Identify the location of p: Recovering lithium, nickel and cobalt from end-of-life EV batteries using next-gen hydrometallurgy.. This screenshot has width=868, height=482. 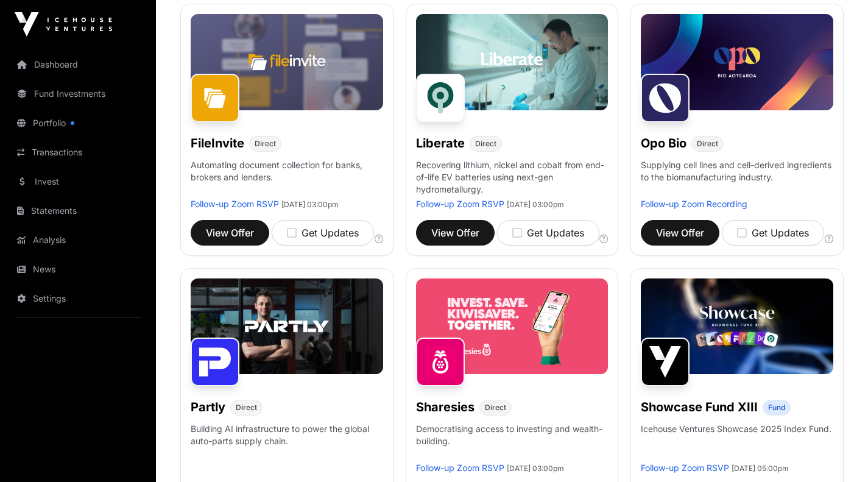
(512, 179).